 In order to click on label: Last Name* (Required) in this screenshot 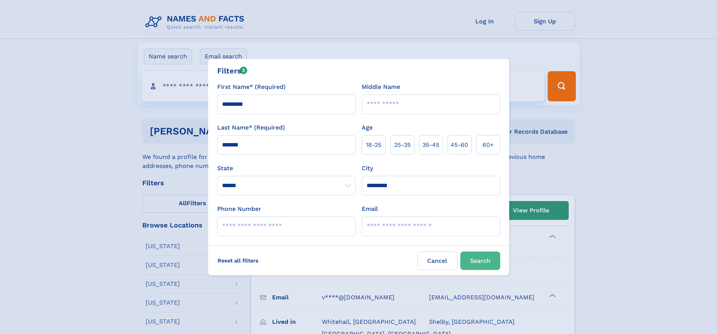, I will do `click(251, 128)`.